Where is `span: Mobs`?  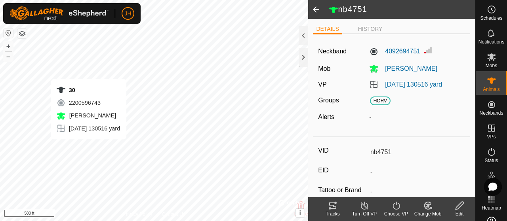
span: Mobs is located at coordinates (491, 66).